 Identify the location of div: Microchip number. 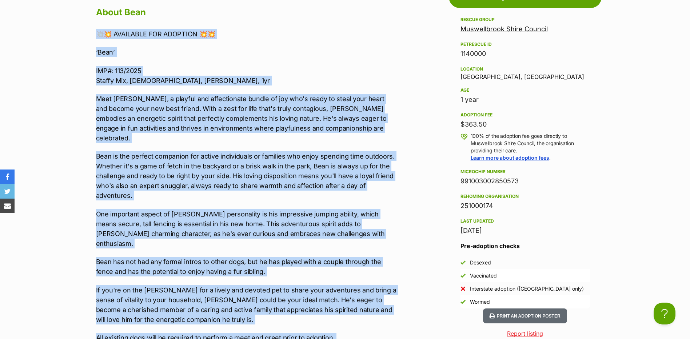
(525, 172).